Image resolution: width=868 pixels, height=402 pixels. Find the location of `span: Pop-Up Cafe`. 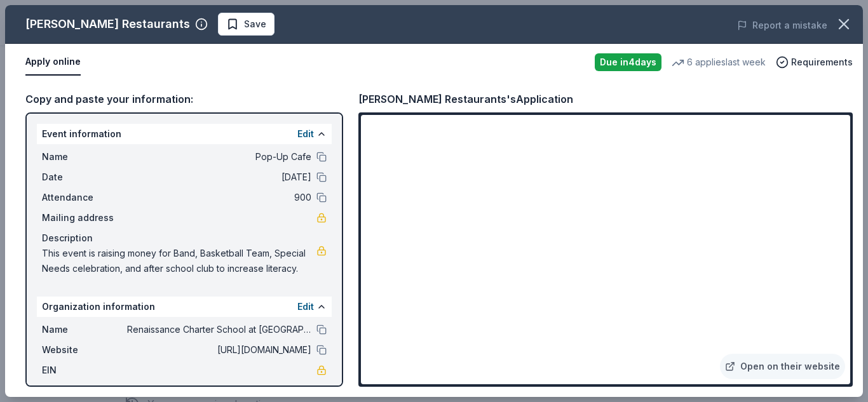

span: Pop-Up Cafe is located at coordinates (220, 157).